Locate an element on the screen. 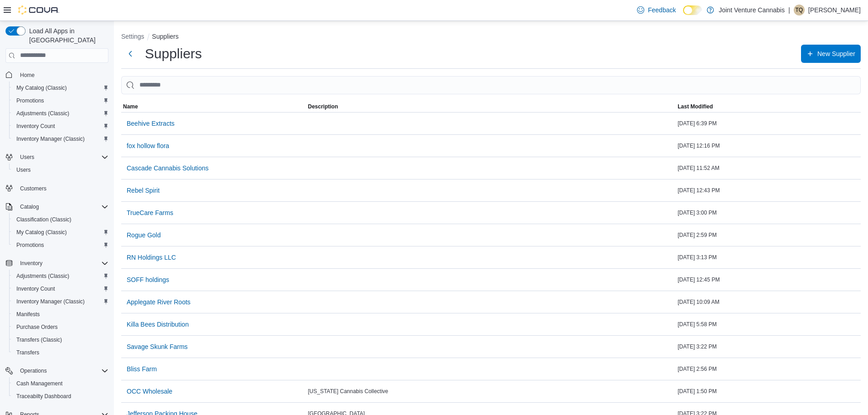  span: Transfers (Classic) is located at coordinates (39, 340).